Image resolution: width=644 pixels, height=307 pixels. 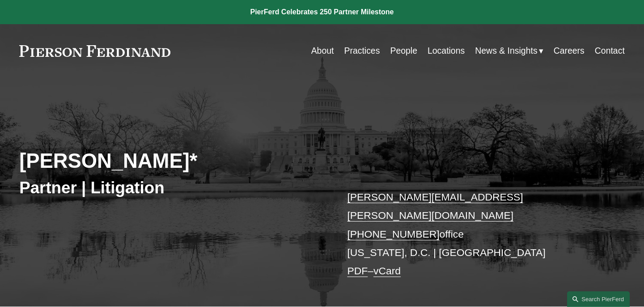 What do you see at coordinates (610, 51) in the screenshot?
I see `a: Contact` at bounding box center [610, 51].